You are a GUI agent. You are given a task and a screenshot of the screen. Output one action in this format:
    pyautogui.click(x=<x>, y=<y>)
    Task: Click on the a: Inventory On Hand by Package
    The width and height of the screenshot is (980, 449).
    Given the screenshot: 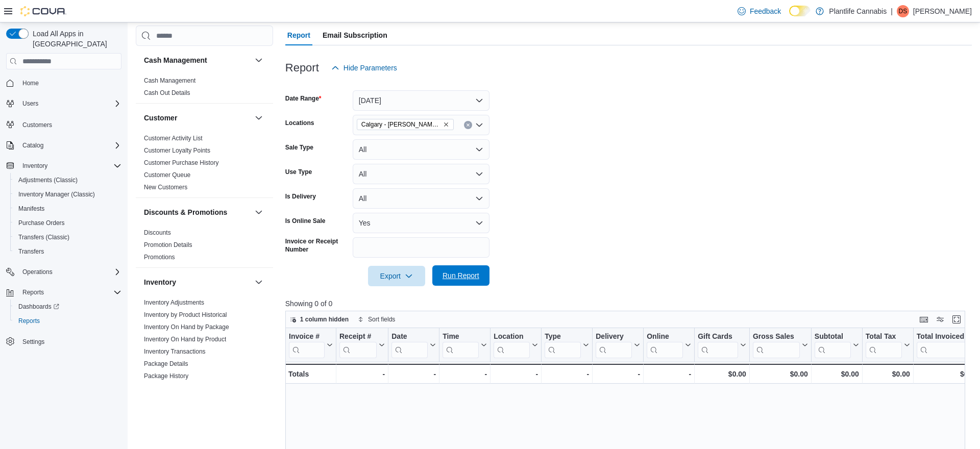 What is the action you would take?
    pyautogui.click(x=186, y=327)
    